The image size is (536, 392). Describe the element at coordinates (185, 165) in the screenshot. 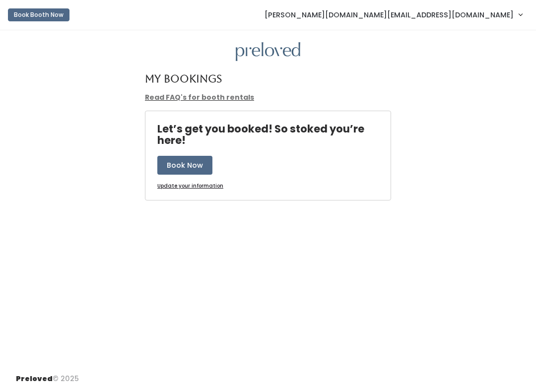

I see `button: Book Now` at that location.